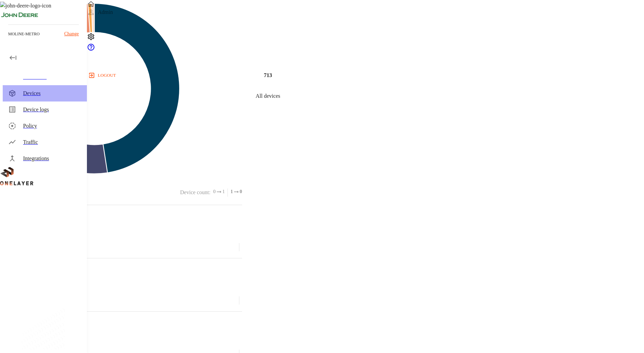  What do you see at coordinates (91, 49) in the screenshot?
I see `a: onelayer-support` at bounding box center [91, 49].